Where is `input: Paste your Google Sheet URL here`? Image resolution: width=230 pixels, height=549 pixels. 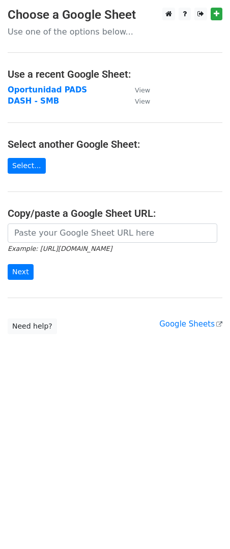 input: Paste your Google Sheet URL here is located at coordinates (112, 233).